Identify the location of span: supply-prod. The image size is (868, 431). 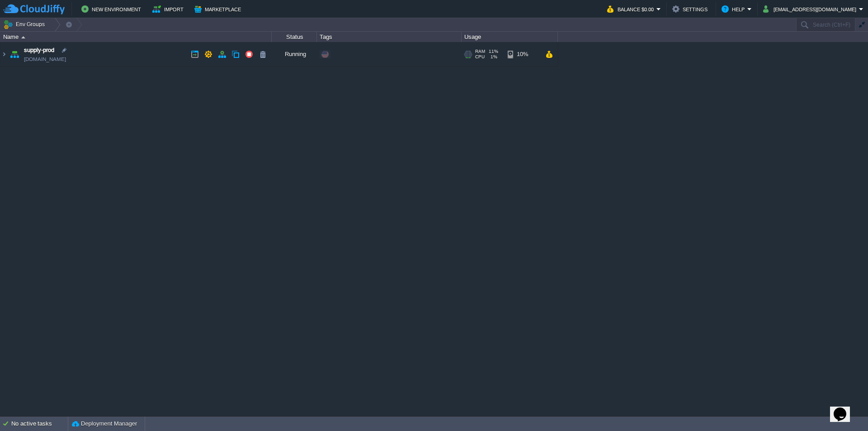
(39, 50).